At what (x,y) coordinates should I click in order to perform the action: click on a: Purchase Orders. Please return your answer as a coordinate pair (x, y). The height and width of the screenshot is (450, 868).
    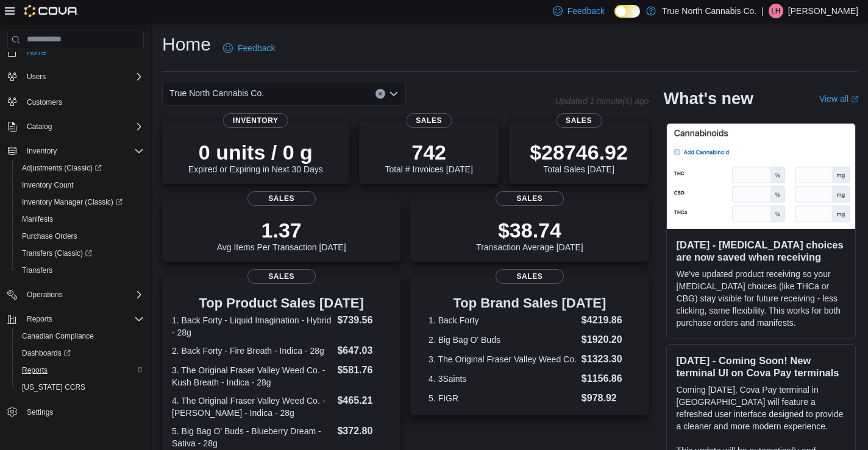
    Looking at the image, I should click on (49, 237).